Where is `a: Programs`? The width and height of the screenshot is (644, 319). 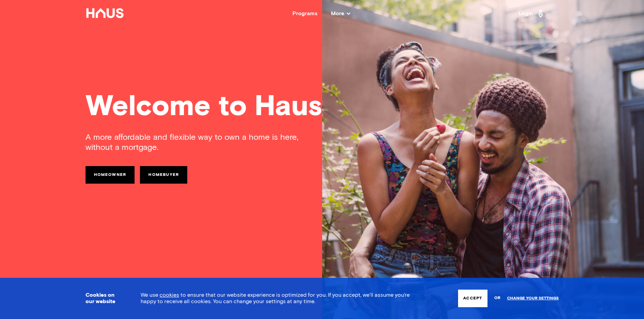
a: Programs is located at coordinates (305, 13).